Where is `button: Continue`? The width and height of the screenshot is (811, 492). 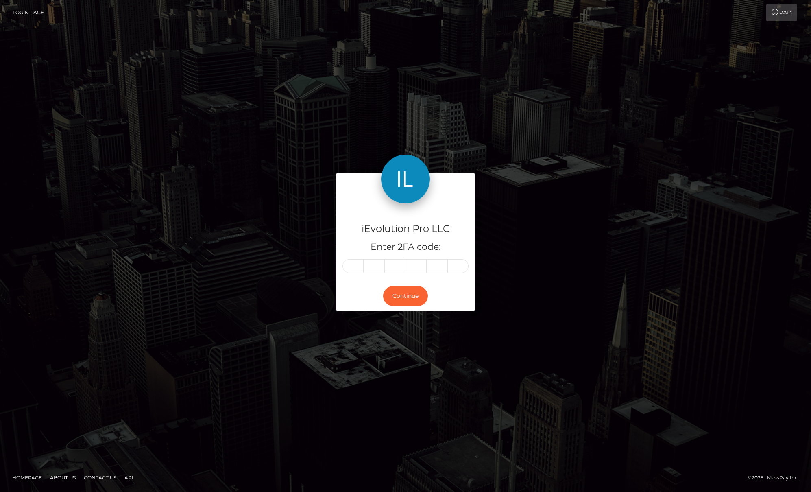 button: Continue is located at coordinates (406, 296).